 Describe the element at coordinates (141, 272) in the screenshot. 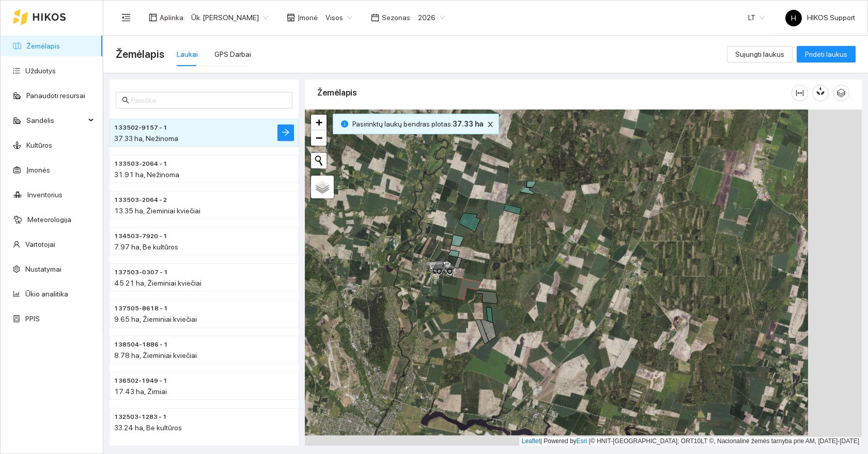

I see `span: 137503-0307 - 1` at that location.